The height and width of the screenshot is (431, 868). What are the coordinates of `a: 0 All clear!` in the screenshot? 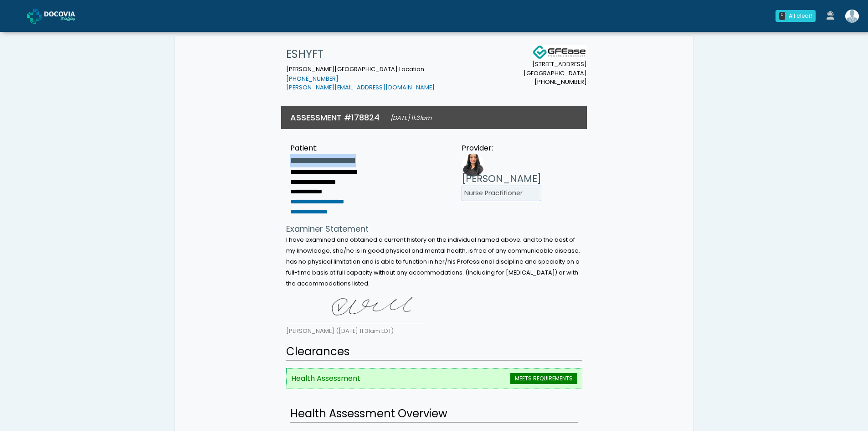 It's located at (795, 16).